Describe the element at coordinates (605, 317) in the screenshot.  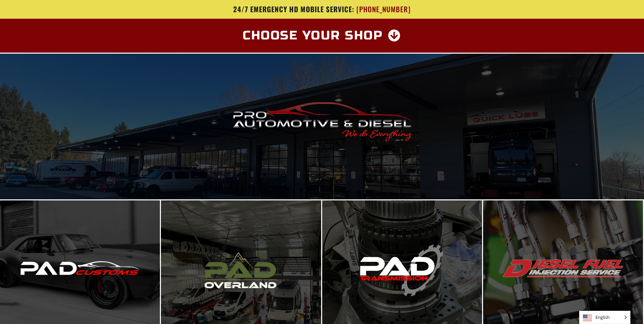
I see `span: English` at that location.